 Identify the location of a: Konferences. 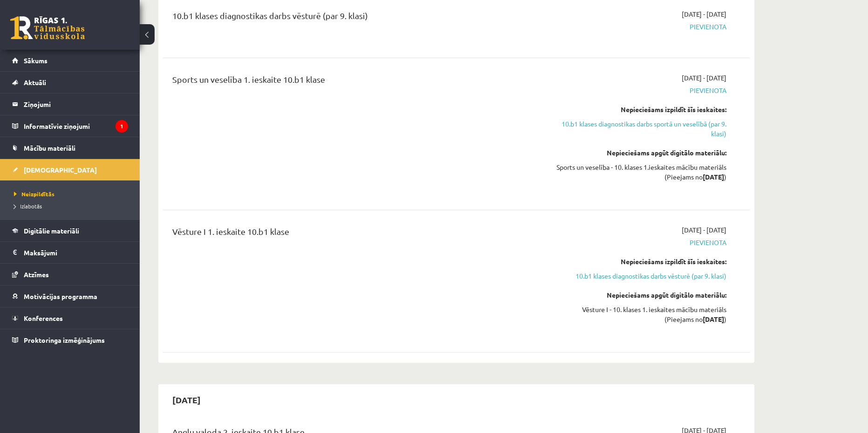
(70, 318).